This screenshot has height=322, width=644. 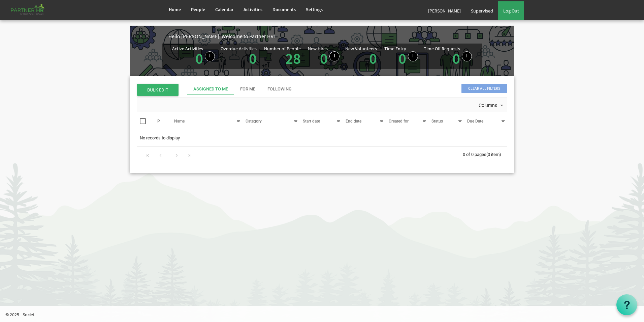 What do you see at coordinates (442, 49) in the screenshot?
I see `div: Time Off Requests` at bounding box center [442, 49].